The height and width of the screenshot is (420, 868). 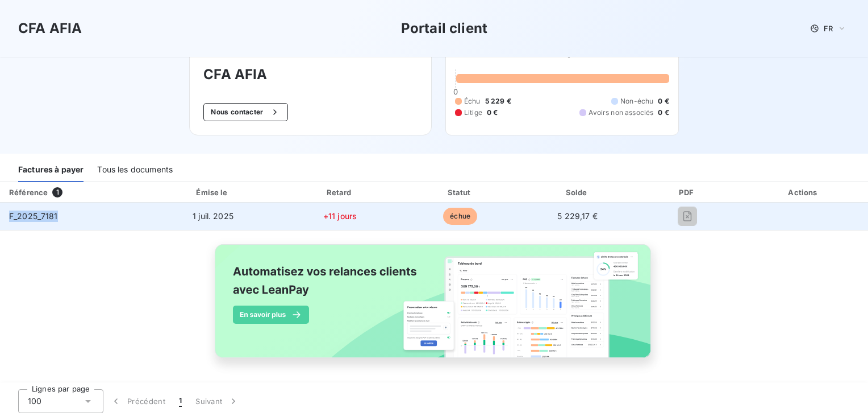 I want to click on button: 1, so click(x=180, y=401).